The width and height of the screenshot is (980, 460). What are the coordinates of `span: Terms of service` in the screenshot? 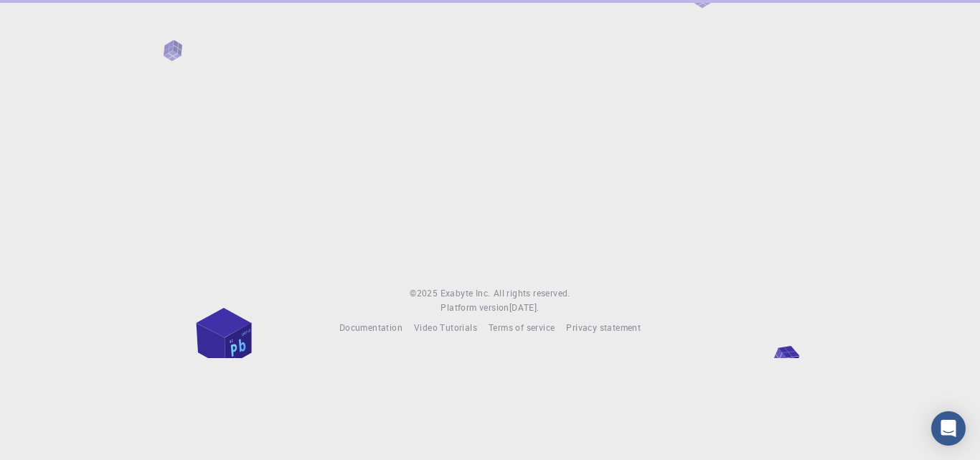 It's located at (521, 328).